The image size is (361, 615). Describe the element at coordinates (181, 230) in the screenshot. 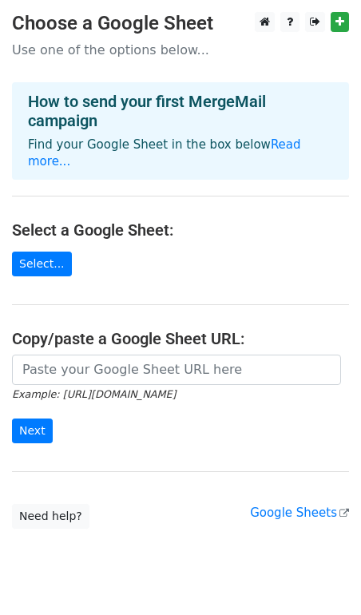

I see `h4: Select a Google Sheet:` at that location.